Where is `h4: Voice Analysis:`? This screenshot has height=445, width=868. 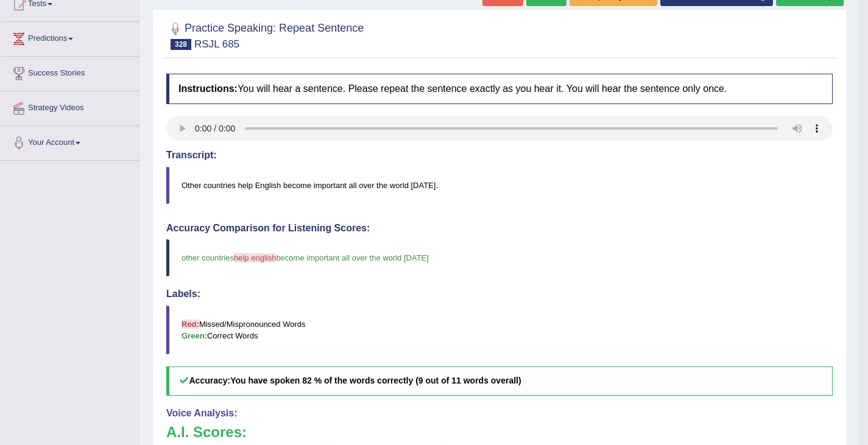 h4: Voice Analysis: is located at coordinates (499, 413).